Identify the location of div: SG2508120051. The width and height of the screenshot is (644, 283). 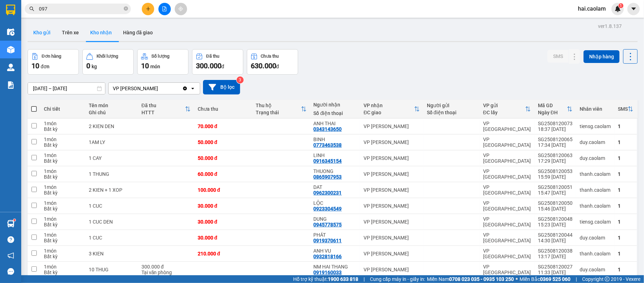
(555, 187).